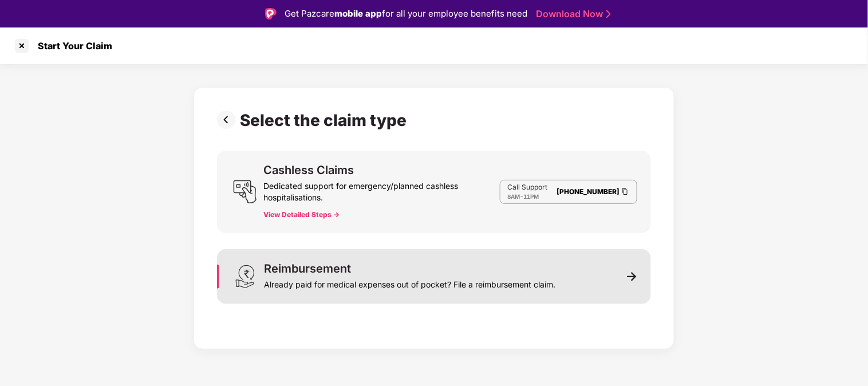 The width and height of the screenshot is (868, 386). What do you see at coordinates (514, 197) in the screenshot?
I see `span: 8AM` at bounding box center [514, 197].